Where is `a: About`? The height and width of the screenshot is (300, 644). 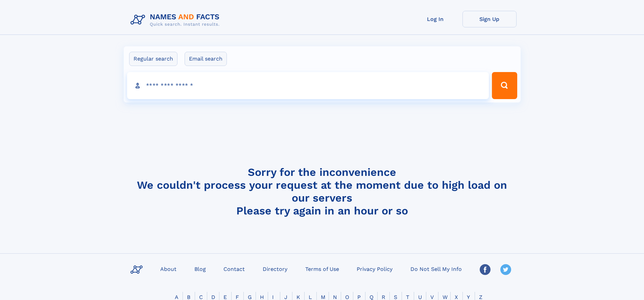
a: About is located at coordinates (168, 268).